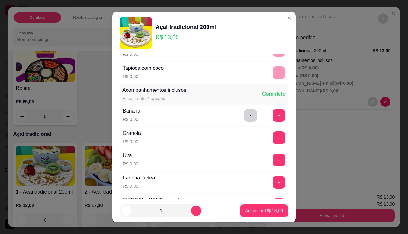  I want to click on p: R$ 13,00, so click(186, 37).